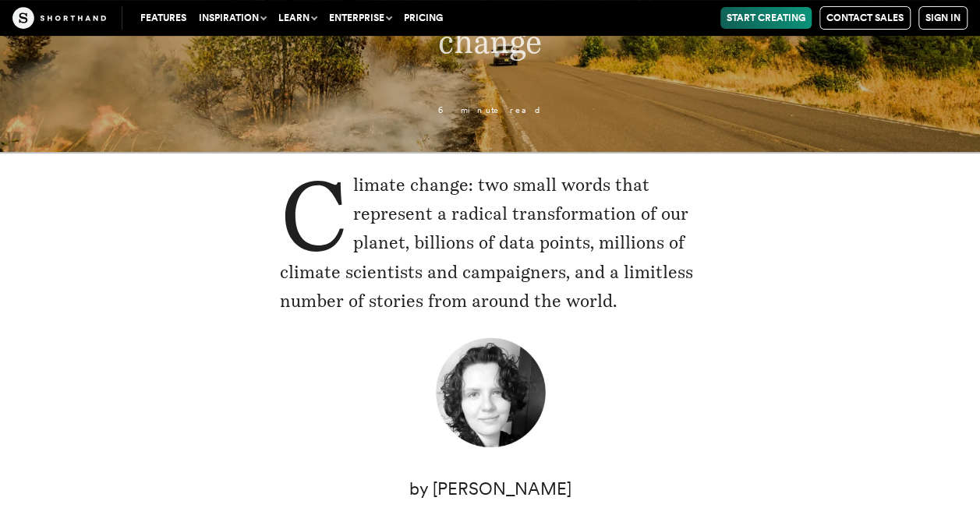 The height and width of the screenshot is (508, 980). What do you see at coordinates (232, 18) in the screenshot?
I see `button: Inspiration` at bounding box center [232, 18].